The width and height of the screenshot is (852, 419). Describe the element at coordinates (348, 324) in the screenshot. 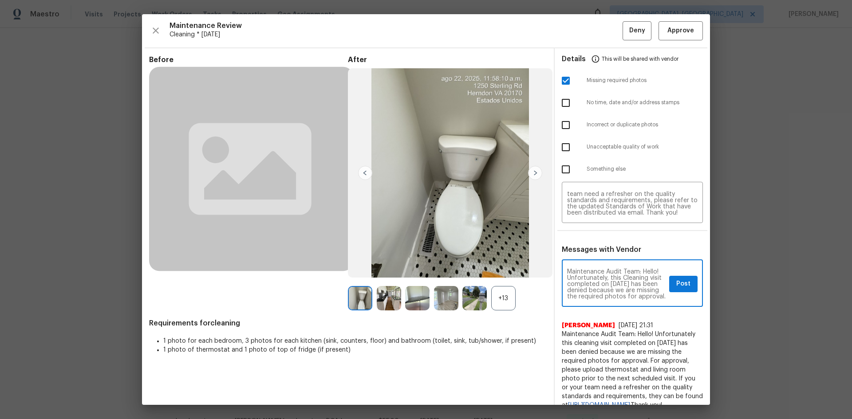

I see `span: Requirements for cleaning` at that location.